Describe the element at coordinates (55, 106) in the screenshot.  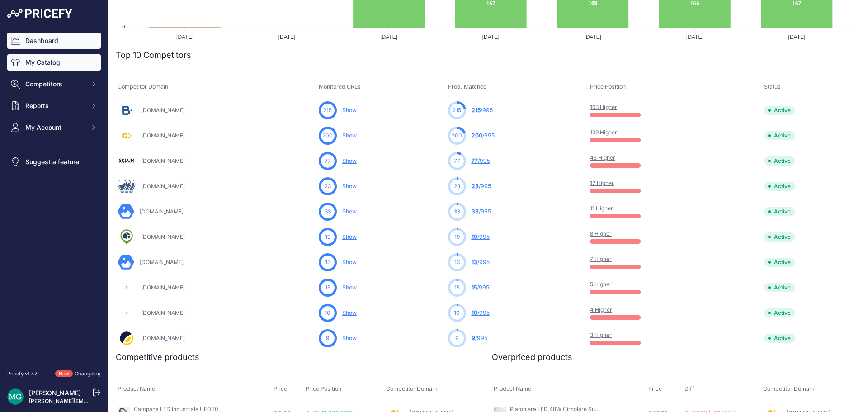
I see `span: Reports` at that location.